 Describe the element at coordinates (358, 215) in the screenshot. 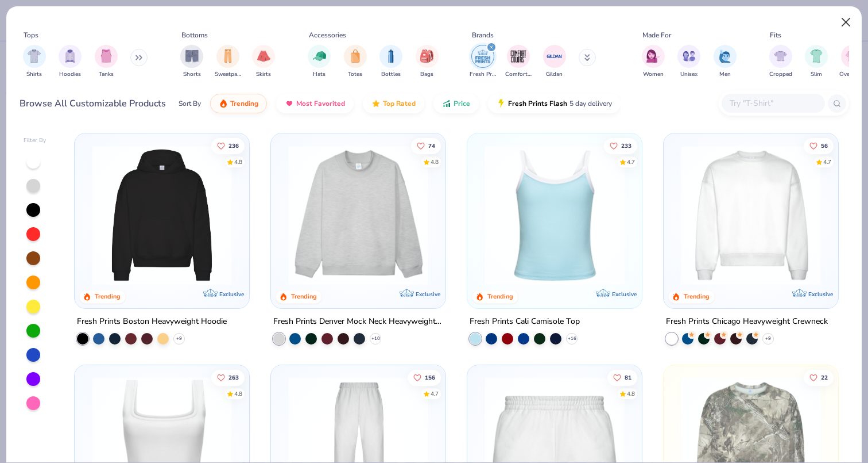

I see `img: f5d85501-0dbb-4ee4-b115-c08fa3845d83` at that location.